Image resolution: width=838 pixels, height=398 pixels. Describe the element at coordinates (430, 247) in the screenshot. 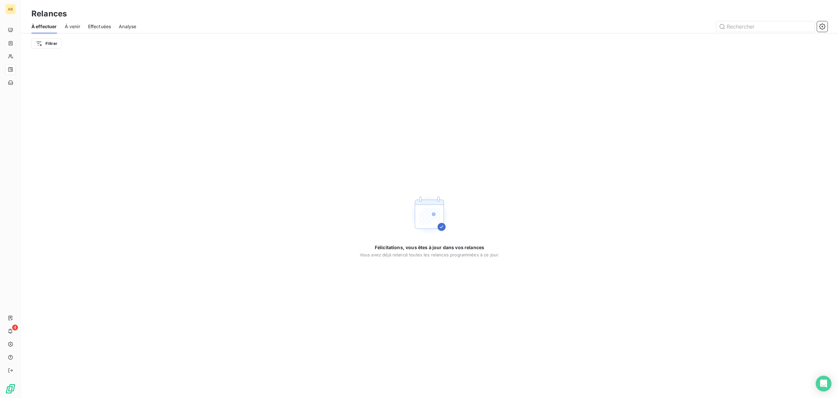

I see `span: Félicitations, vous êtes à jour dans vos relances` at that location.